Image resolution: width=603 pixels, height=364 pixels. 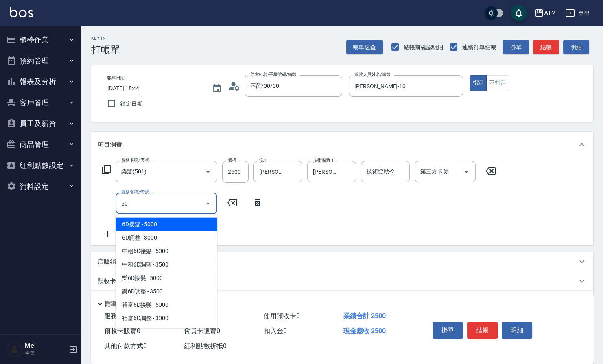 I want to click on h5: Mei, so click(x=46, y=346).